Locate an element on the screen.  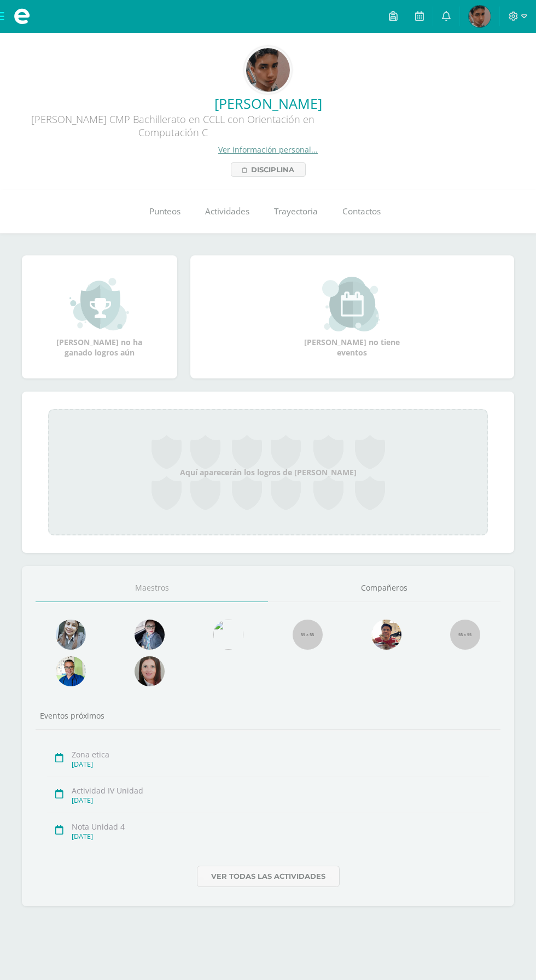
img: 10741f48bcca31577cbcd80b61dad2f3.png is located at coordinates (70, 671).